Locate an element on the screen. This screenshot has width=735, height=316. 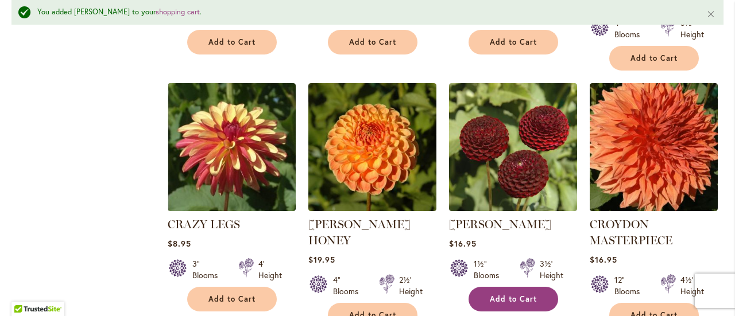
div: 4½' Height is located at coordinates (692, 286).